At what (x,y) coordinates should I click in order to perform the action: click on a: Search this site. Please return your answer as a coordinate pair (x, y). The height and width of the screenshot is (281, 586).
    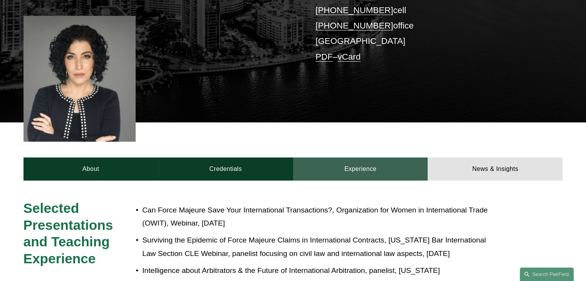
    Looking at the image, I should click on (547, 274).